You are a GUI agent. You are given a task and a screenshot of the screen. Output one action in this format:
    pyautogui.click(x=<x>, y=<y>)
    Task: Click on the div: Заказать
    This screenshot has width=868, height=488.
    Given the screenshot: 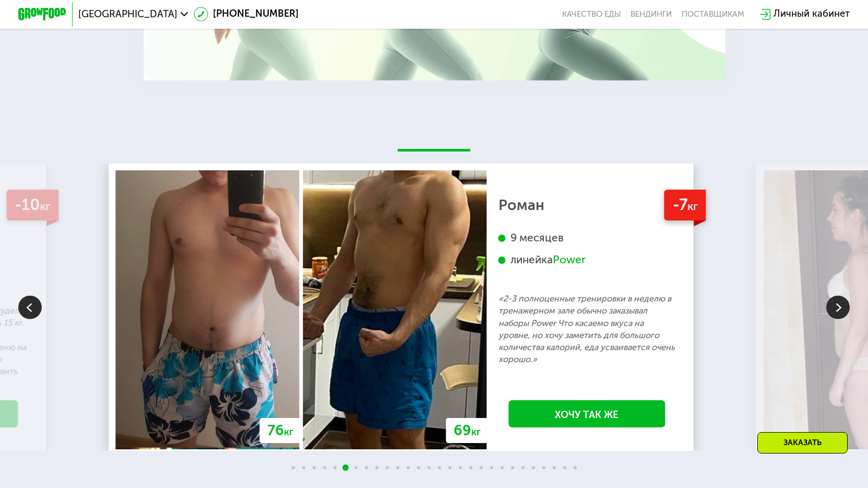 What is the action you would take?
    pyautogui.click(x=802, y=442)
    